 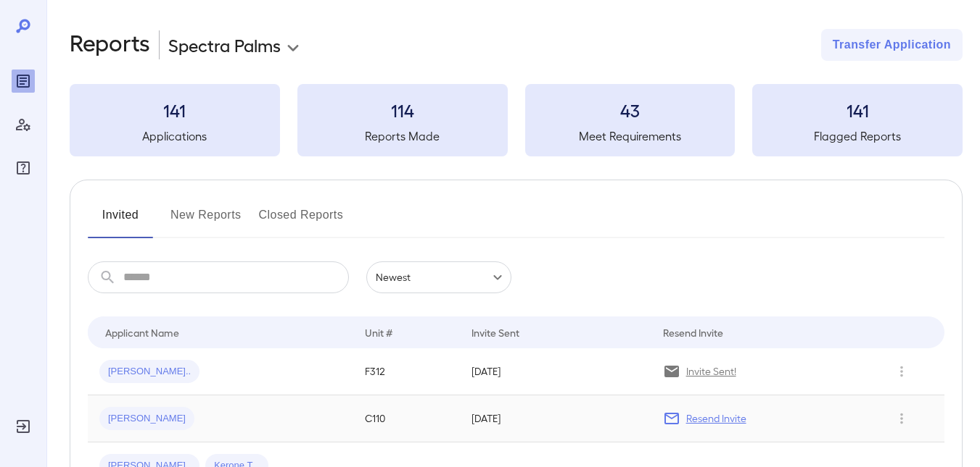 I want to click on h3: 43, so click(x=630, y=110).